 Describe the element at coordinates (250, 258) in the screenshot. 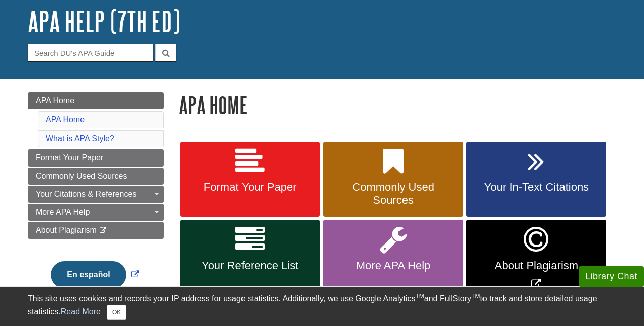

I see `a: Your Reference List` at that location.